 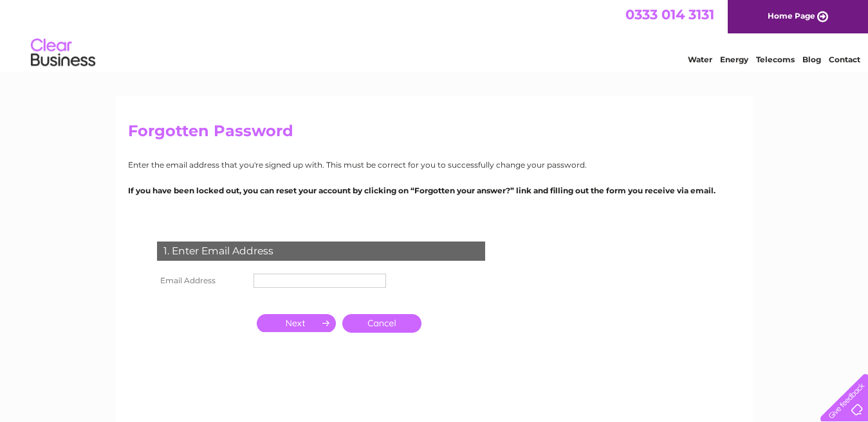 What do you see at coordinates (811, 59) in the screenshot?
I see `a: Blog` at bounding box center [811, 59].